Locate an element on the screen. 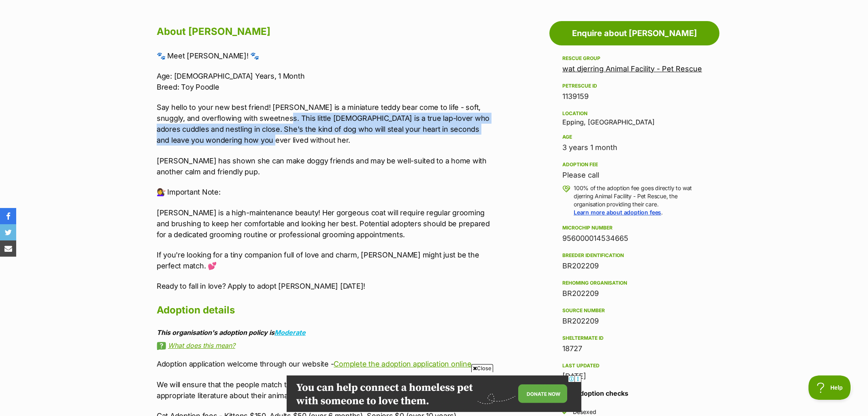 This screenshot has height=416, width=868. div: Microchip number is located at coordinates (635, 227).